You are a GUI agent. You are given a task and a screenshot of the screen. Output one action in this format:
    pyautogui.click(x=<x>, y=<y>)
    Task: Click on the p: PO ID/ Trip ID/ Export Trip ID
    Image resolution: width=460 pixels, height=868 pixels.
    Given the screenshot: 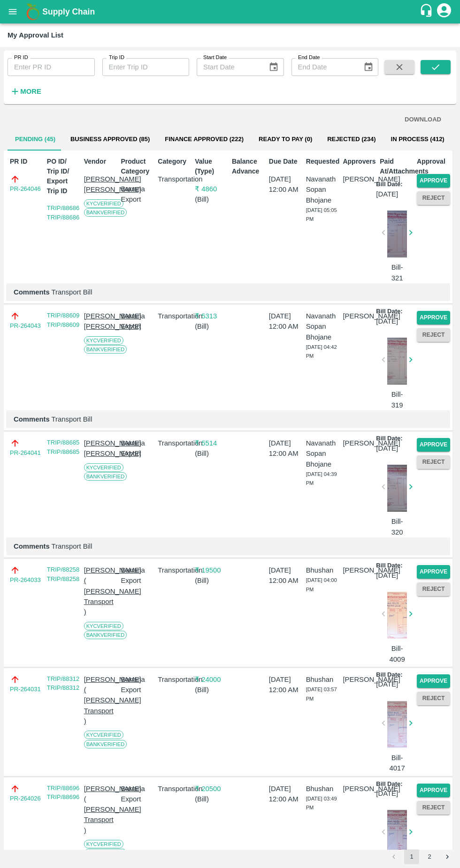 What is the action you would take?
    pyautogui.click(x=63, y=177)
    